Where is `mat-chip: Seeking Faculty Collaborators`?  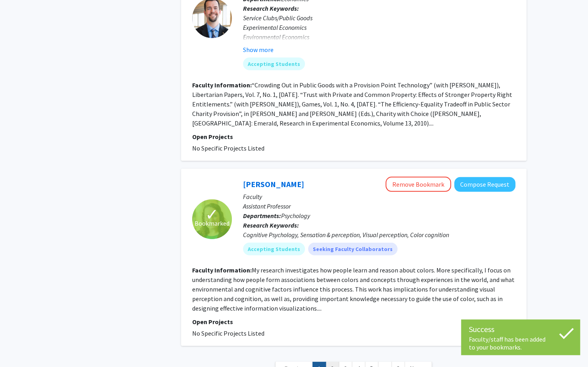
mat-chip: Seeking Faculty Collaborators is located at coordinates (353, 249).